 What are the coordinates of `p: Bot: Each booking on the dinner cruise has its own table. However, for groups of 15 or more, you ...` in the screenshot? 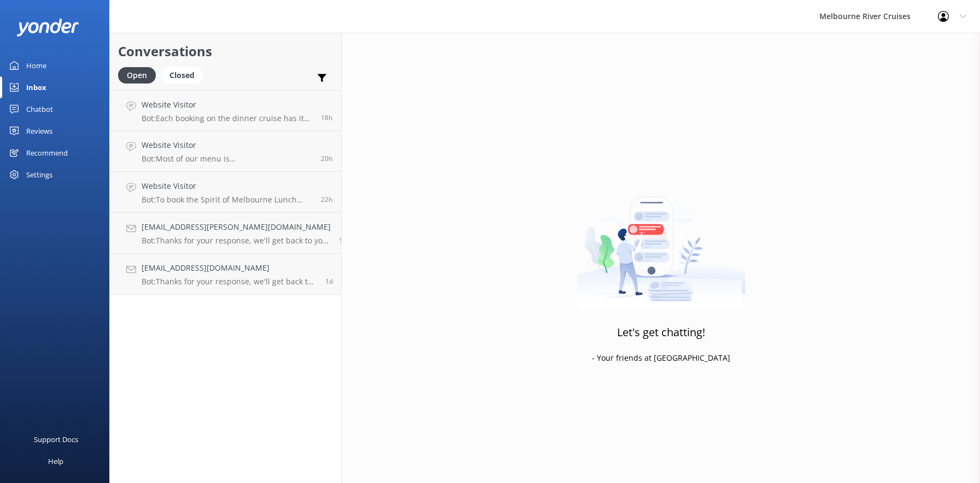 It's located at (227, 118).